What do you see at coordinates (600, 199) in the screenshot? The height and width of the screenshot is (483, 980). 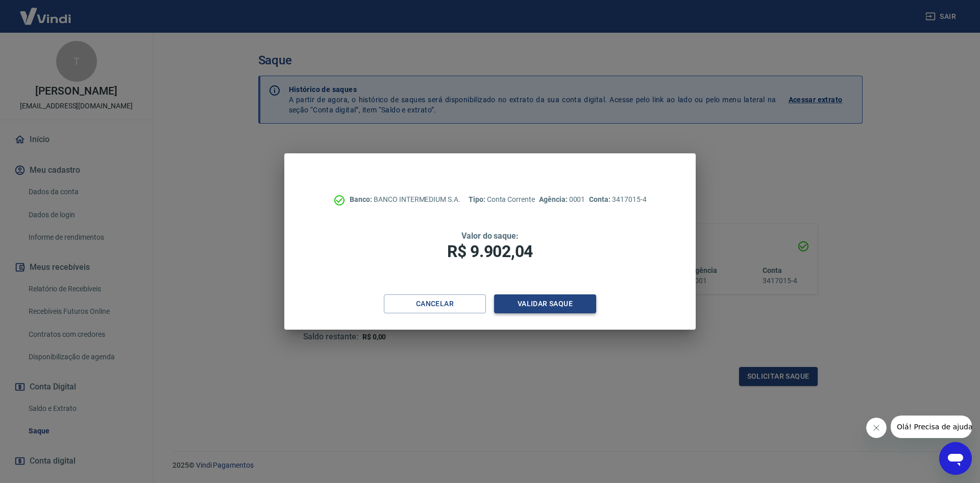 I see `span: Conta:` at bounding box center [600, 199].